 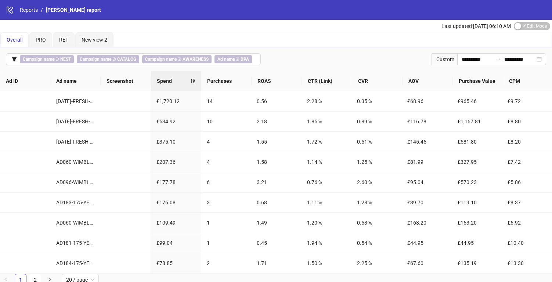 What do you see at coordinates (29, 10) in the screenshot?
I see `a: Reports` at bounding box center [29, 10].